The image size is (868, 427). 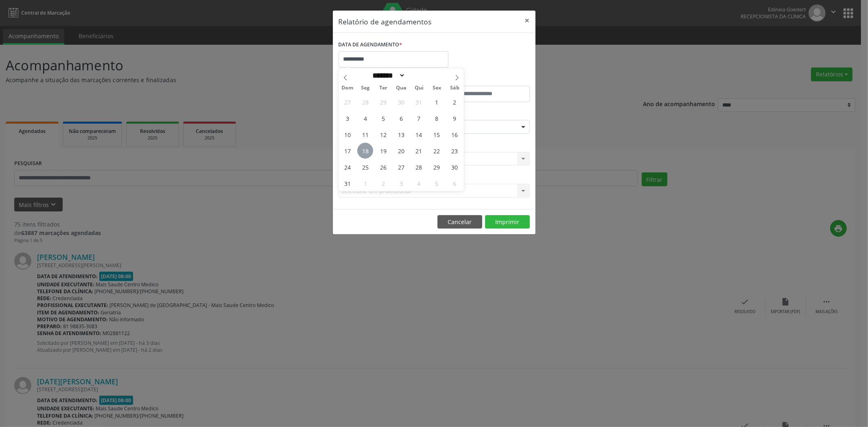 What do you see at coordinates (508, 222) in the screenshot?
I see `button: Imprimir` at bounding box center [508, 222].